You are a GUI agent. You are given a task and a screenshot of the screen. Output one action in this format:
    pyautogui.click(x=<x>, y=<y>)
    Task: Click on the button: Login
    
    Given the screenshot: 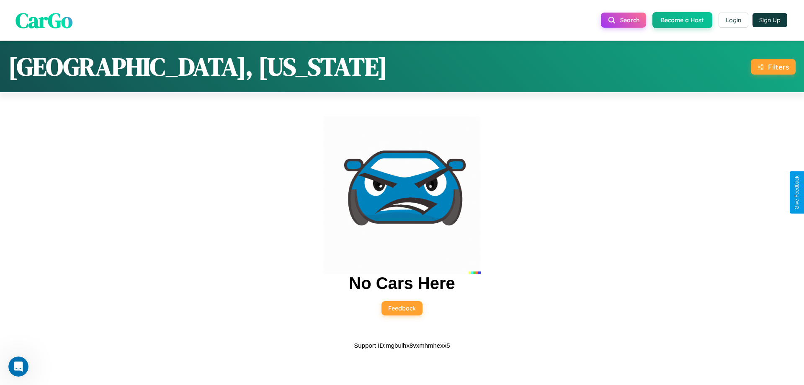 What is the action you would take?
    pyautogui.click(x=733, y=20)
    